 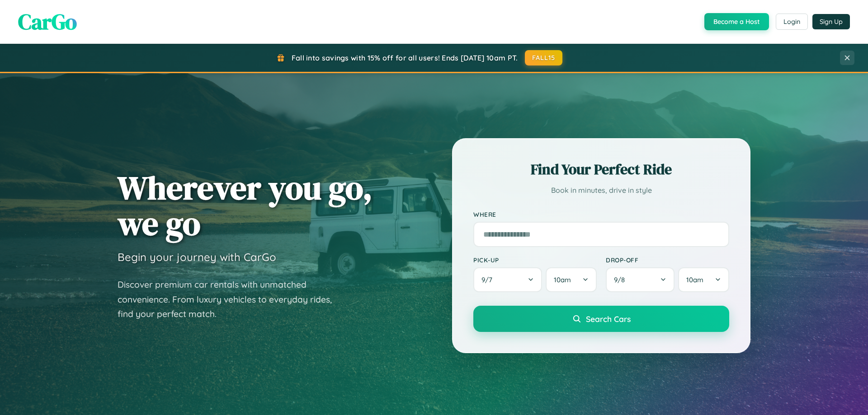 I want to click on button: 9/7, so click(x=507, y=280).